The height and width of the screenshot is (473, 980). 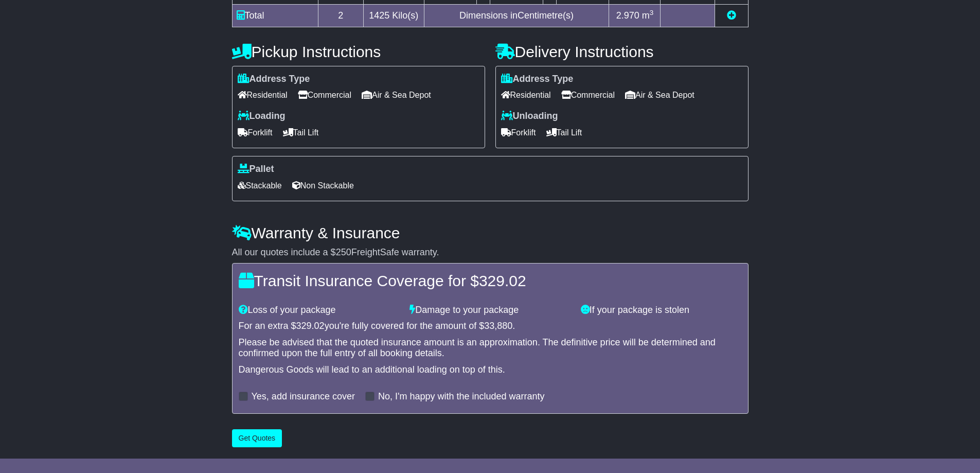 What do you see at coordinates (490, 253) in the screenshot?
I see `div: All our quotes include a $ FreightSafe warranty.` at bounding box center [490, 253].